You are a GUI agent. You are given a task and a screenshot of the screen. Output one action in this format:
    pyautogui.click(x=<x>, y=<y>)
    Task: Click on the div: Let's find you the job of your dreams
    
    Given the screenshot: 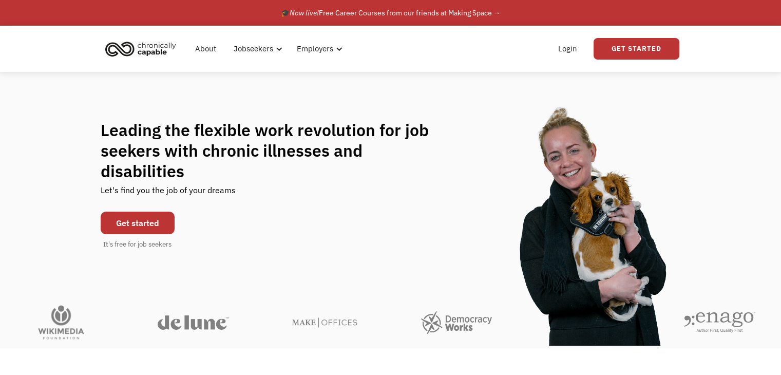 What is the action you would take?
    pyautogui.click(x=168, y=194)
    